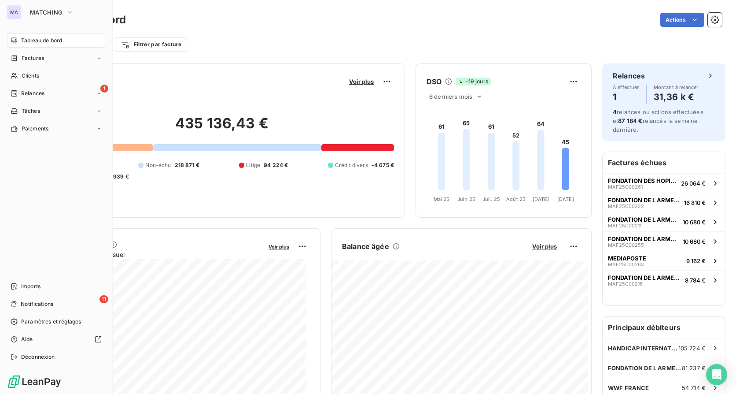 The width and height of the screenshot is (736, 394). Describe the element at coordinates (664, 260) in the screenshot. I see `button: MEDIAPOSTEMAF25C002639 162 €` at that location.